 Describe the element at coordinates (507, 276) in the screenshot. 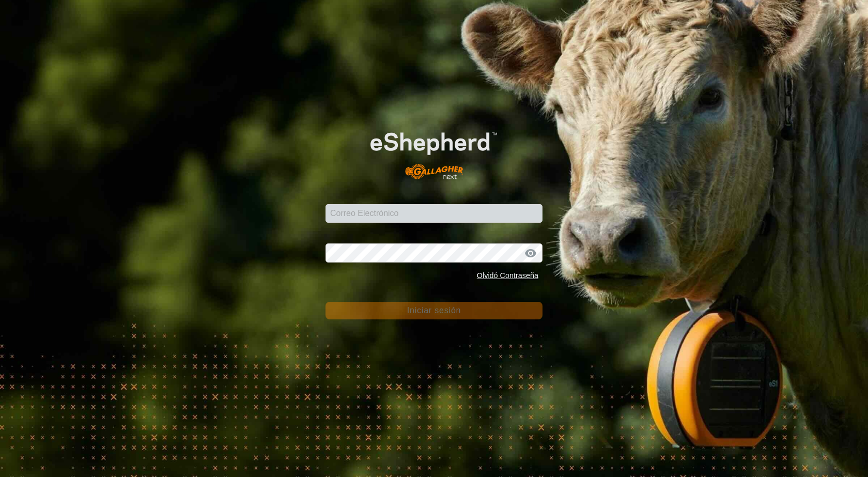

I see `font: Olvidó Contraseña` at that location.